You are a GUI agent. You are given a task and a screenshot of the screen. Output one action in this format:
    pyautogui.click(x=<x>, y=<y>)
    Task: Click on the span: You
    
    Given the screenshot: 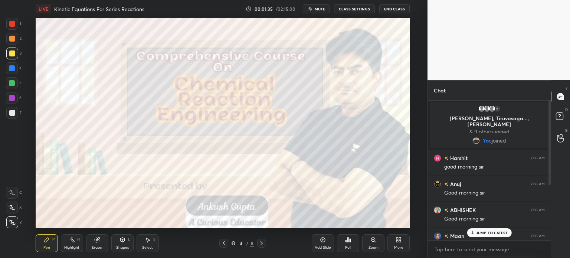 What is the action you would take?
    pyautogui.click(x=487, y=141)
    